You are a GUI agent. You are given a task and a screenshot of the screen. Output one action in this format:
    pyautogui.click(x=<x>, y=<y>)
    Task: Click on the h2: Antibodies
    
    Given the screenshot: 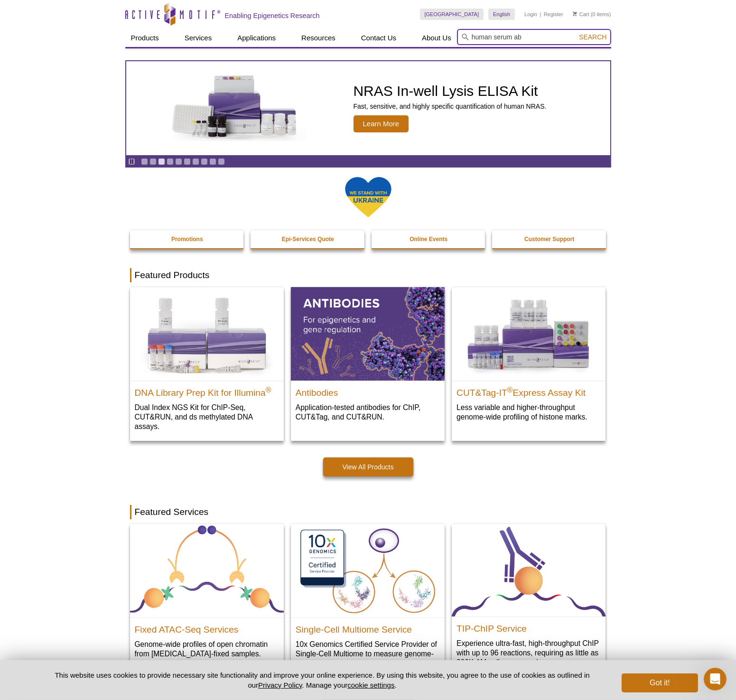 What is the action you would take?
    pyautogui.click(x=368, y=391)
    